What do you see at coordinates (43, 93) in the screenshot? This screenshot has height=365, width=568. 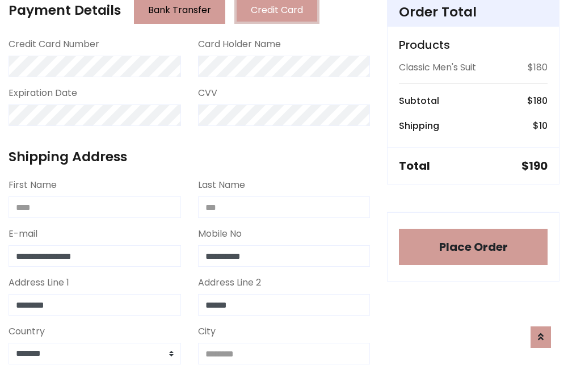 I see `label: Expiration Date` at bounding box center [43, 93].